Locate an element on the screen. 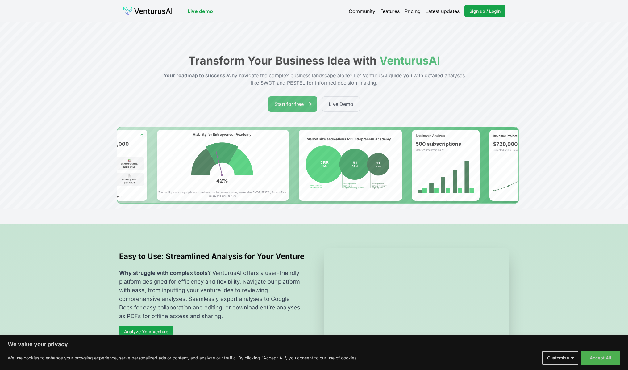 This screenshot has width=628, height=370. a: Analyze Your Venture is located at coordinates (146, 331).